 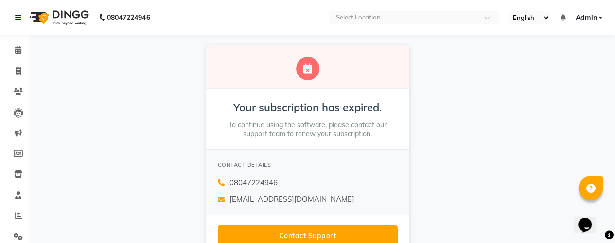 I want to click on h2: Your subscription has expired., so click(x=308, y=107).